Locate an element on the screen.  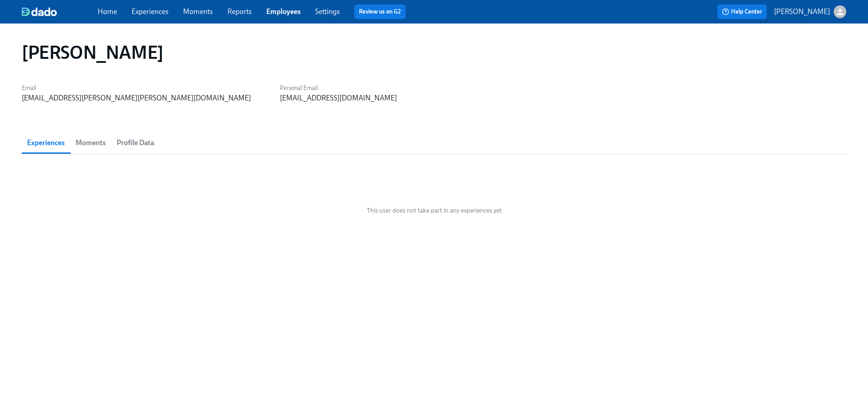
a: Settings is located at coordinates (327, 11).